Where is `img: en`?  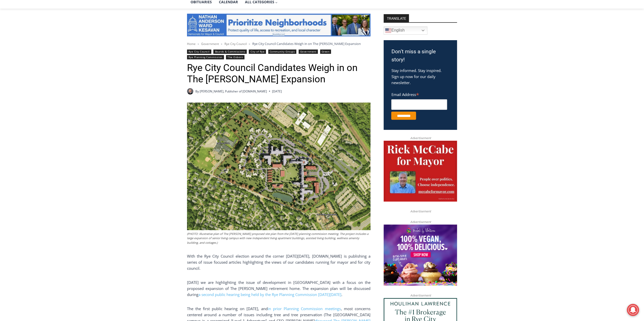 img: en is located at coordinates (388, 31).